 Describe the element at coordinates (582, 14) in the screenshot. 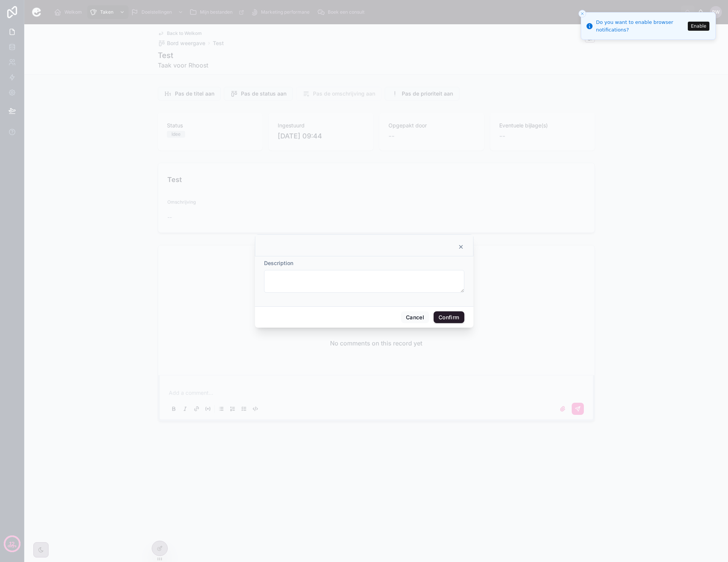

I see `button: Close toast` at that location.